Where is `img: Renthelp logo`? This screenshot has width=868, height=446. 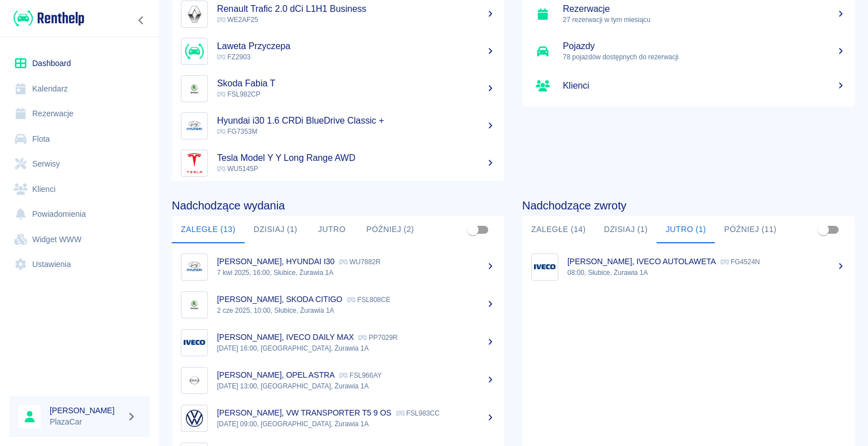 img: Renthelp logo is located at coordinates (49, 18).